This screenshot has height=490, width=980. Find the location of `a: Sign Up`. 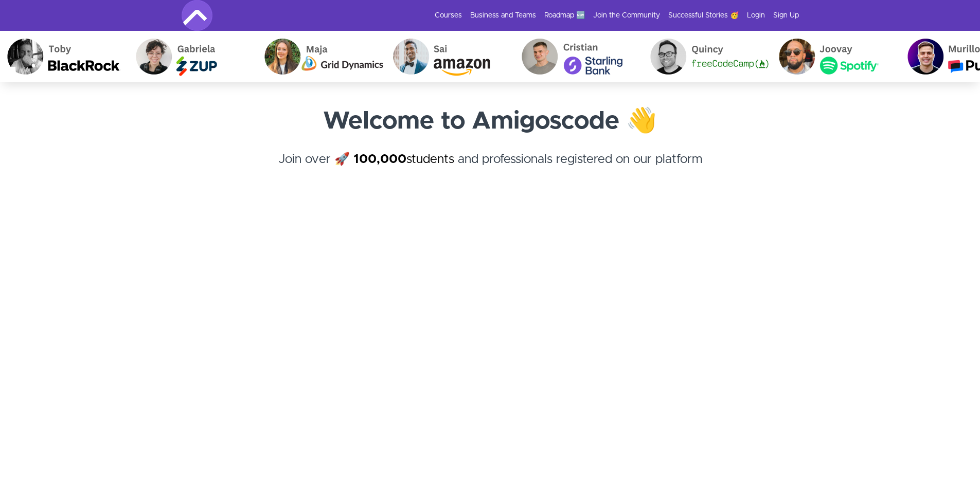

a: Sign Up is located at coordinates (786, 16).